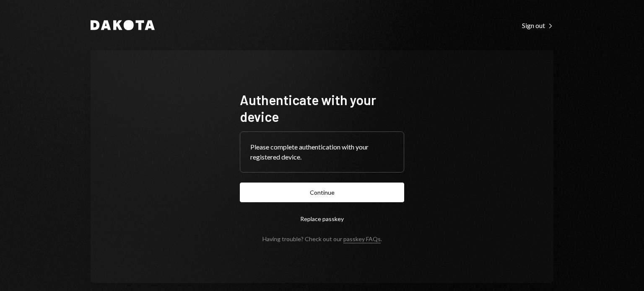  Describe the element at coordinates (322, 152) in the screenshot. I see `div: Please complete authentication with your registered device.` at that location.